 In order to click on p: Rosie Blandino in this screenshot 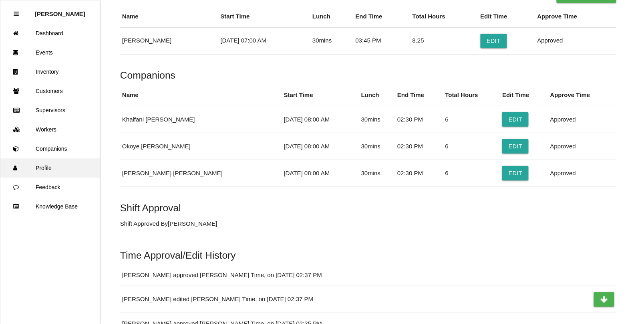, I will do `click(60, 11)`.